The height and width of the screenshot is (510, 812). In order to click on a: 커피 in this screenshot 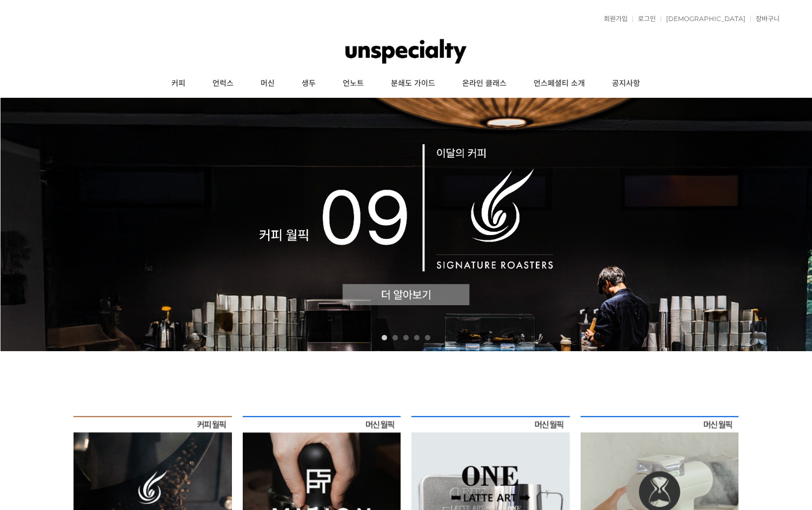, I will do `click(179, 84)`.